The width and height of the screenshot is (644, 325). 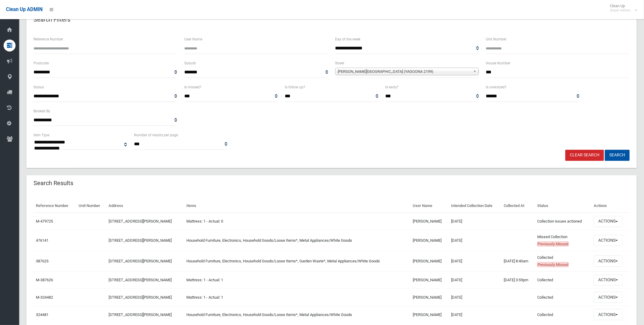 I want to click on th: Collected At, so click(x=518, y=206).